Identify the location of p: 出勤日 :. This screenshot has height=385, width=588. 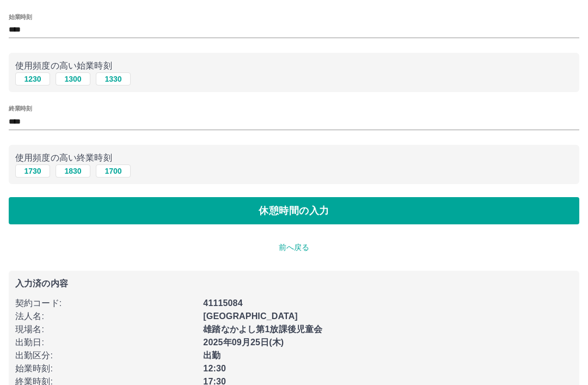
(106, 342).